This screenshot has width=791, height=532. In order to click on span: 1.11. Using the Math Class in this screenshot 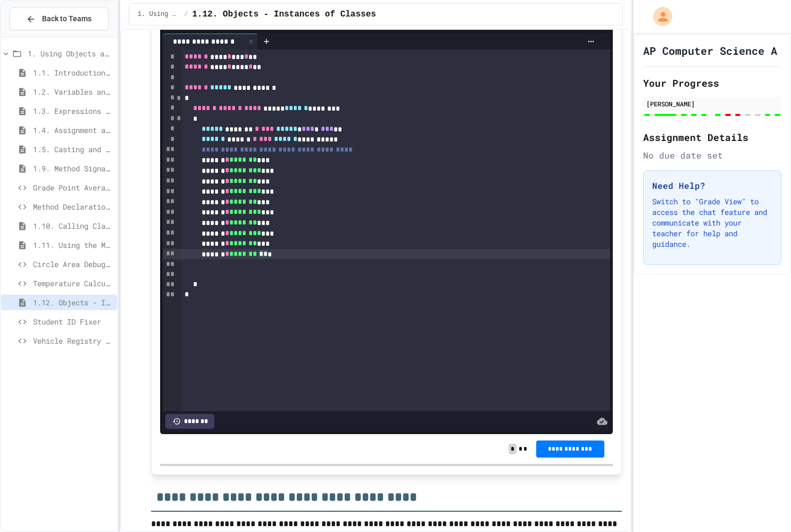, I will do `click(73, 245)`.